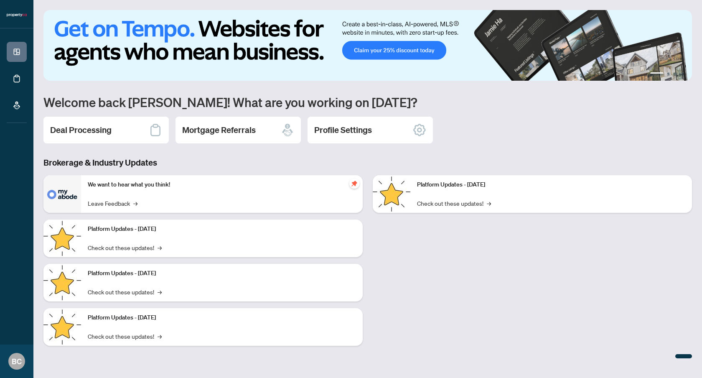 The image size is (702, 378). I want to click on img: Platform Updates - September 16, 2025, so click(62, 238).